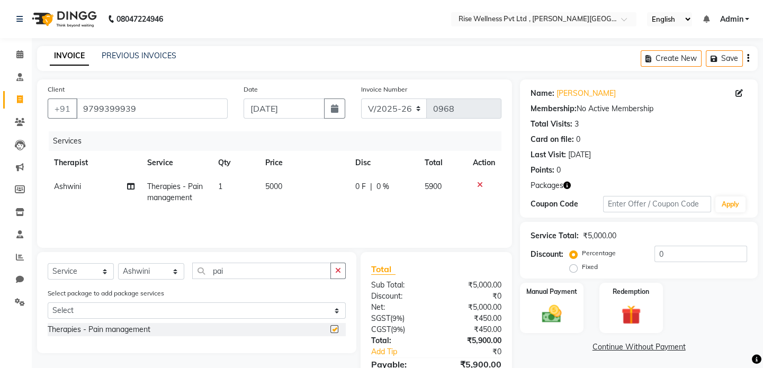  I want to click on span: CGST, so click(381, 329).